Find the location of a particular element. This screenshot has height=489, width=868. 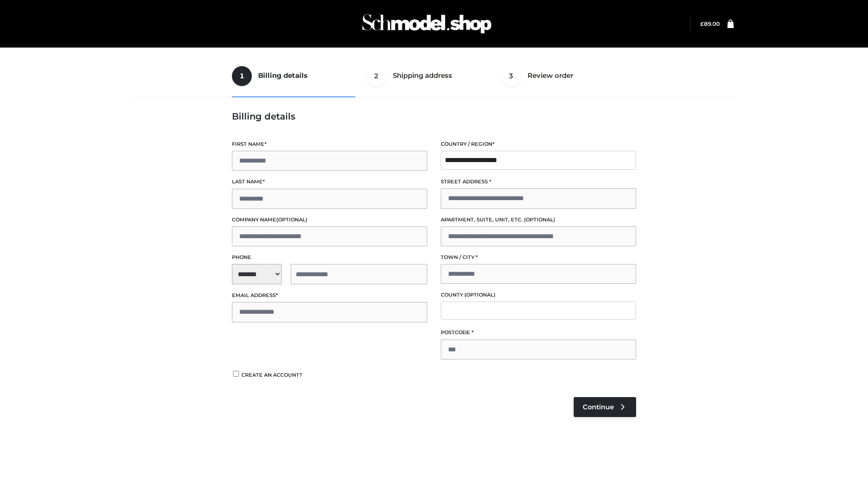

label: Postcode is located at coordinates (539, 332).